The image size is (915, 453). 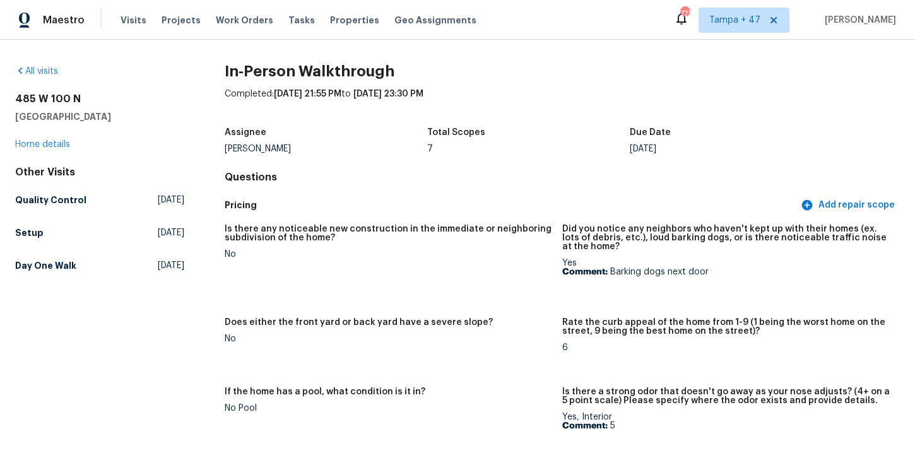 I want to click on button: Add repair scope, so click(x=848, y=205).